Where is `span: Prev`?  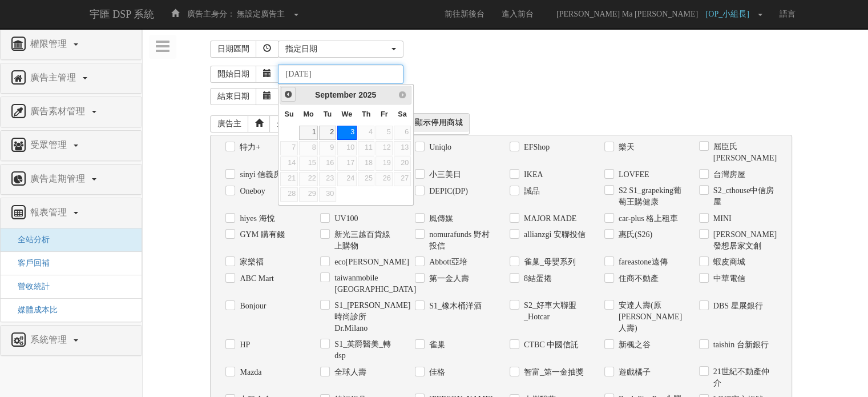
span: Prev is located at coordinates (288, 94).